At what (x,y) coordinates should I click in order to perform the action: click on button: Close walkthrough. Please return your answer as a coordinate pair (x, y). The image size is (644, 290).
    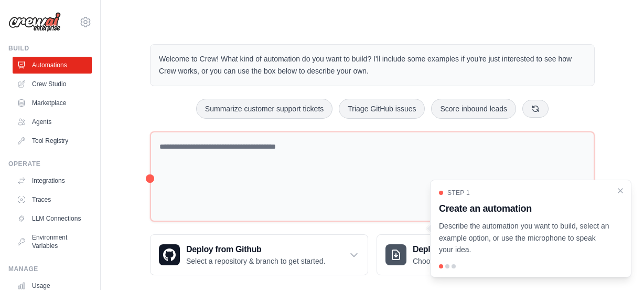
    Looking at the image, I should click on (621, 191).